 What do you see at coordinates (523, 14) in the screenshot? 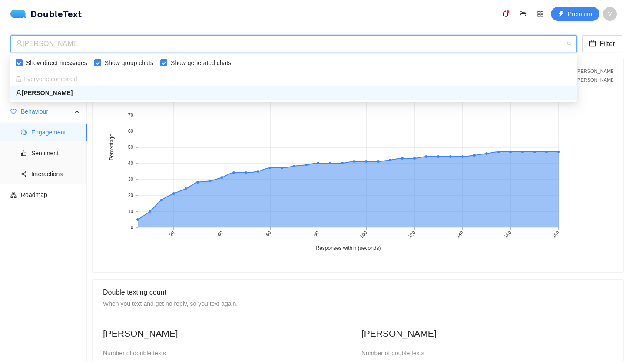
I see `span: folder-open` at bounding box center [523, 14].